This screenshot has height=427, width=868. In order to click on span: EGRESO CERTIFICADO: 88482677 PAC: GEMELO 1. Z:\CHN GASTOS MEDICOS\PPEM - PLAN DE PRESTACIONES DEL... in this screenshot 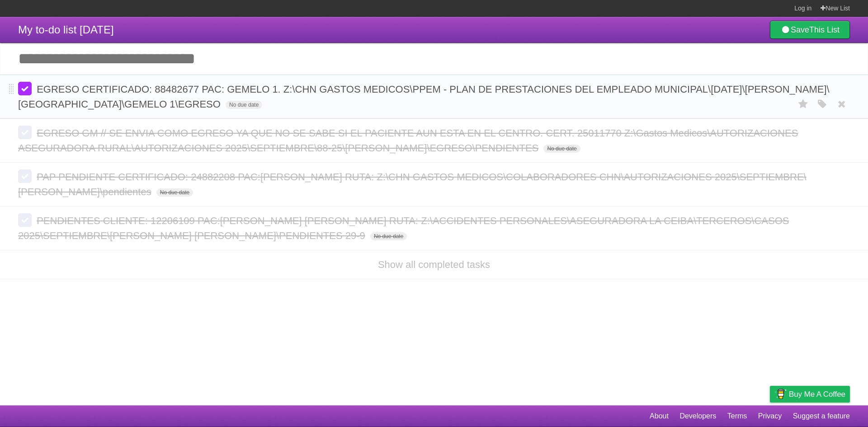, I will do `click(423, 97)`.